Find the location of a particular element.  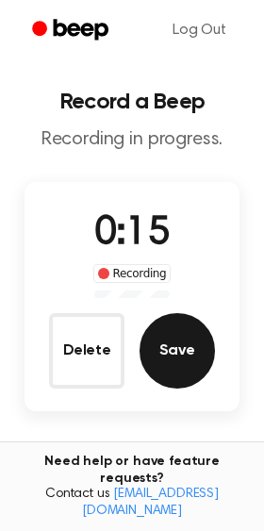

button: Save Audio Record is located at coordinates (177, 351).